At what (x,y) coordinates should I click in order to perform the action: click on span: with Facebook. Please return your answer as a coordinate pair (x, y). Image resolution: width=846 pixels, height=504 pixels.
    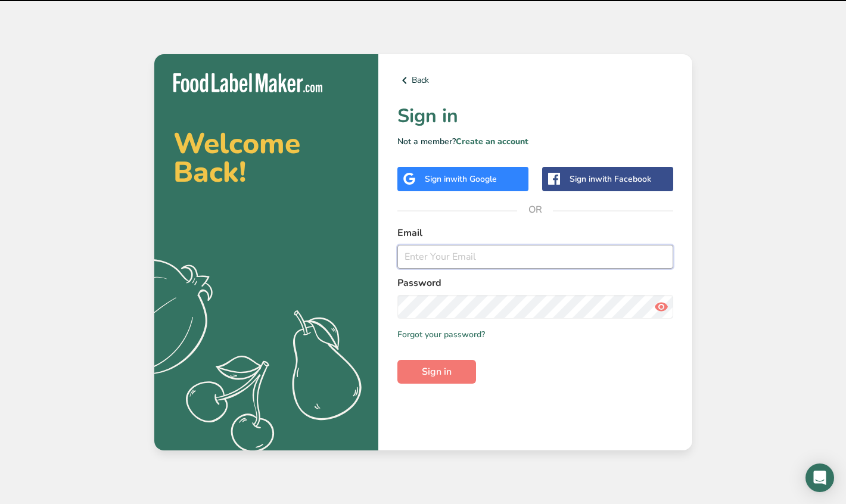
    Looking at the image, I should click on (623, 179).